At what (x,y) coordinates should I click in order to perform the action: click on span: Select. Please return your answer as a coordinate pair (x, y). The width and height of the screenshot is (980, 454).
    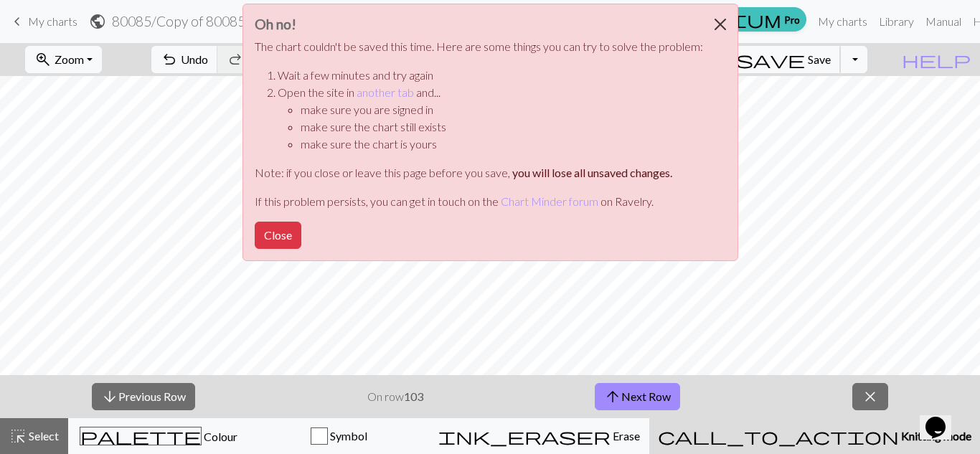
    Looking at the image, I should click on (42, 435).